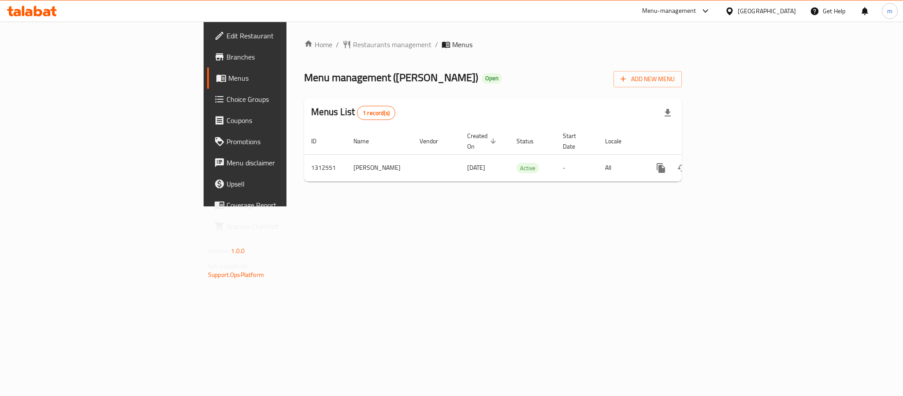  What do you see at coordinates (238, 251) in the screenshot?
I see `span: 1.0.0` at bounding box center [238, 251].